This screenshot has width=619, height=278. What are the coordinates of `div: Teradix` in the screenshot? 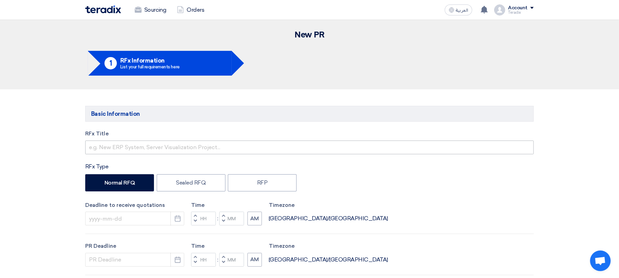 It's located at (521, 12).